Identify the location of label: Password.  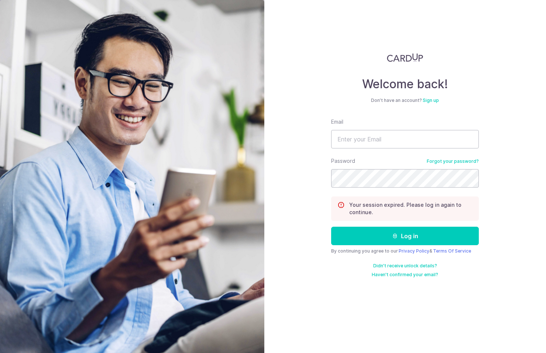
(343, 161).